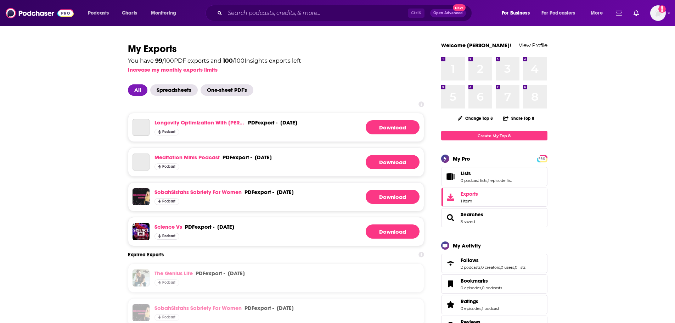 This screenshot has width=675, height=323. I want to click on h1: My Exports, so click(276, 49).